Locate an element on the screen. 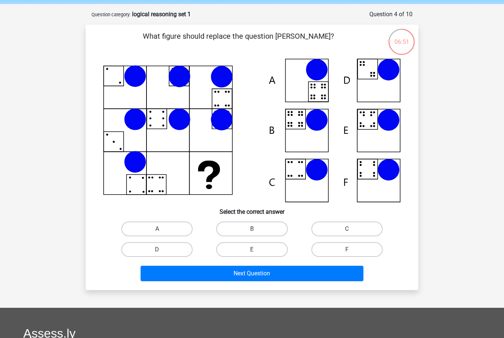 The width and height of the screenshot is (504, 338). div: Question 4 of 10 is located at coordinates (391, 14).